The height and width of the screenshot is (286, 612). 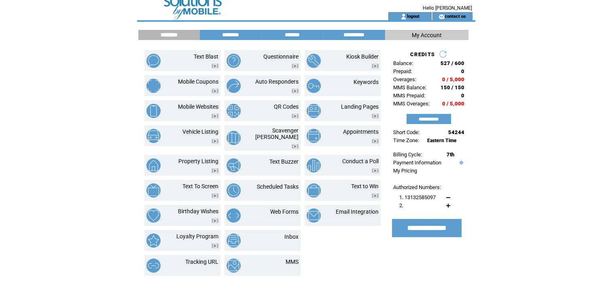 What do you see at coordinates (412, 16) in the screenshot?
I see `a: logout` at bounding box center [412, 16].